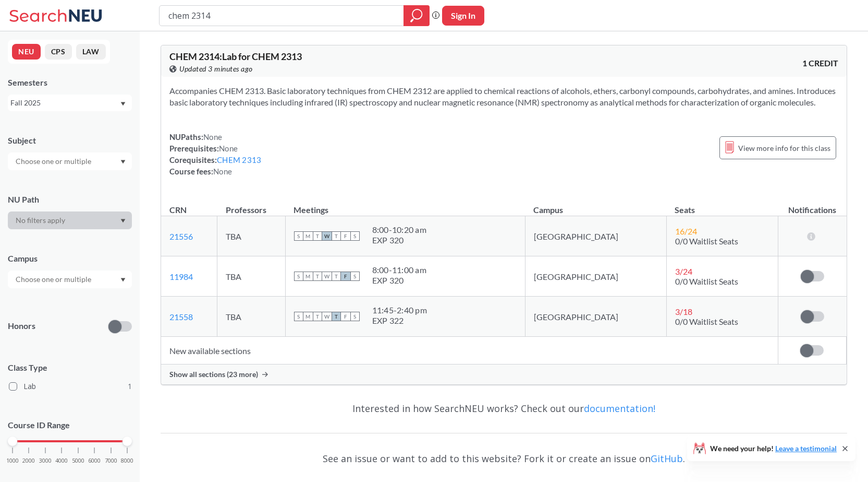 The image size is (868, 482). What do you see at coordinates (619, 408) in the screenshot?
I see `a: documentation!` at bounding box center [619, 408].